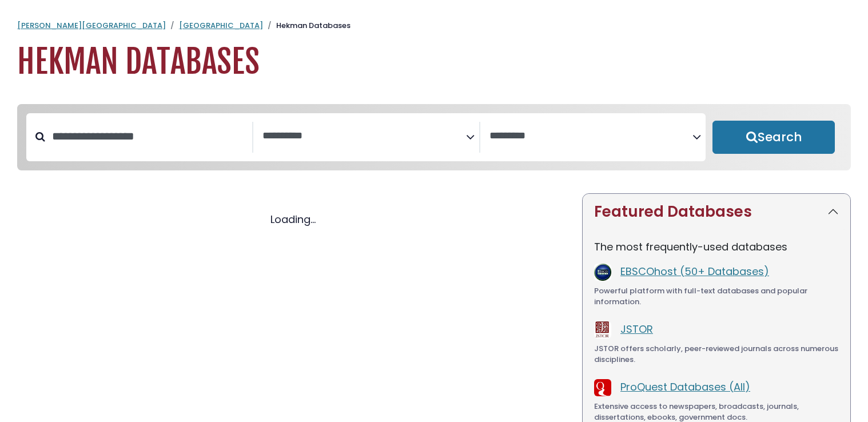  I want to click on p: The most frequently-used databases, so click(716, 246).